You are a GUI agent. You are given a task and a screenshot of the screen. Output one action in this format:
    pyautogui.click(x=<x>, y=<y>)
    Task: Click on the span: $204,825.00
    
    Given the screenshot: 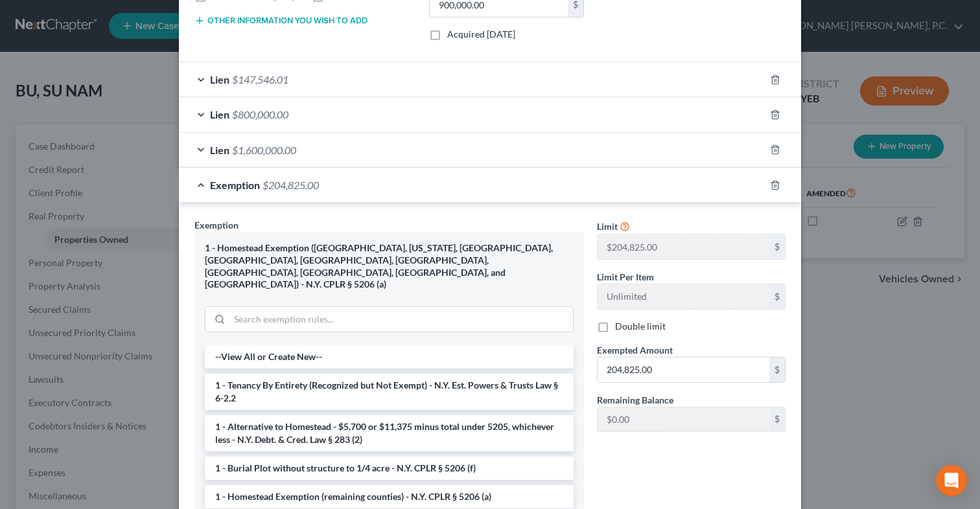 What is the action you would take?
    pyautogui.click(x=291, y=184)
    